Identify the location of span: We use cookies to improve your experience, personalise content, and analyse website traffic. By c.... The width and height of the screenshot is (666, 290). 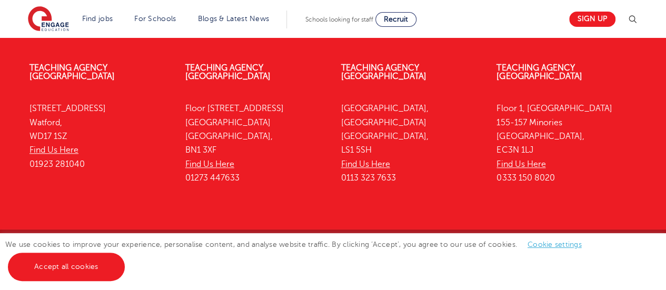
(298, 255).